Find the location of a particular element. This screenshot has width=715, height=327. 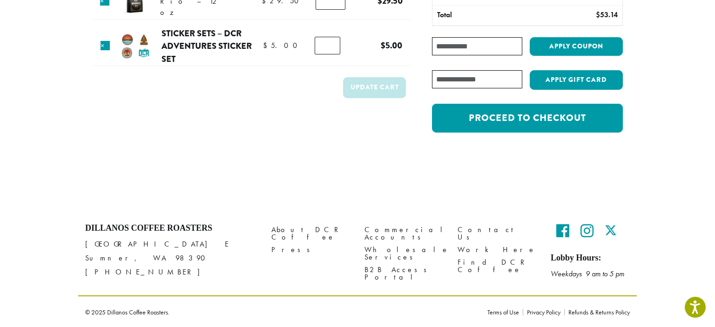

button: Update cart is located at coordinates (374, 87).